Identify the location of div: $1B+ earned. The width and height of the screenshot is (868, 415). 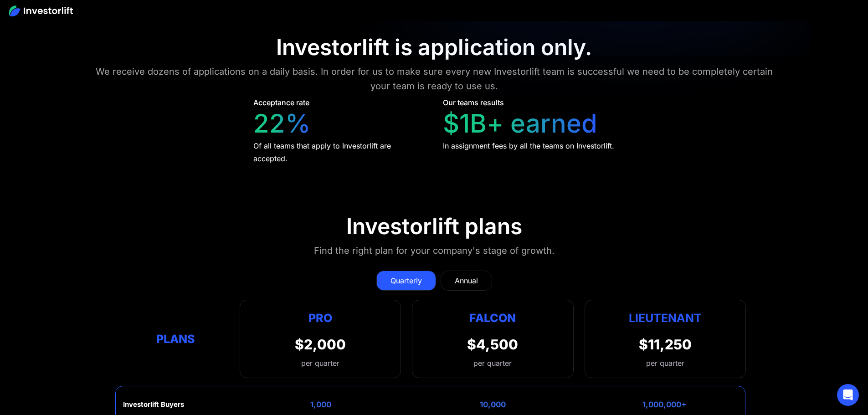
(520, 124).